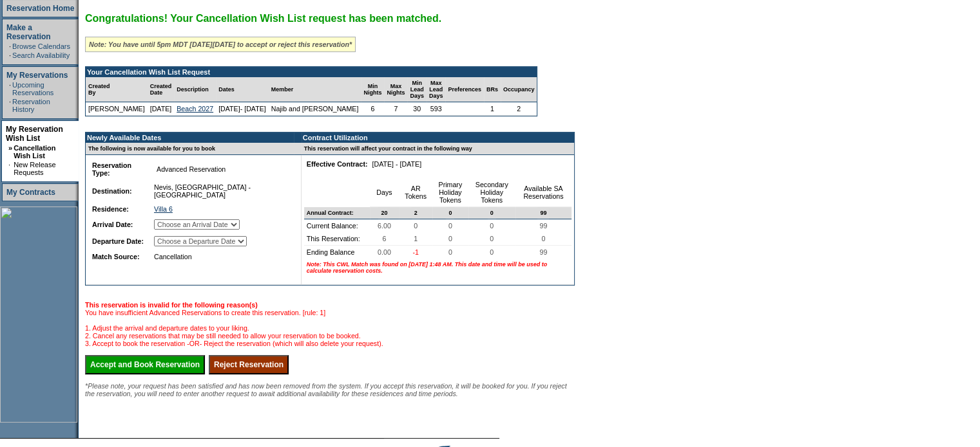  Describe the element at coordinates (492, 193) in the screenshot. I see `td: Secondary Holiday Tokens` at that location.